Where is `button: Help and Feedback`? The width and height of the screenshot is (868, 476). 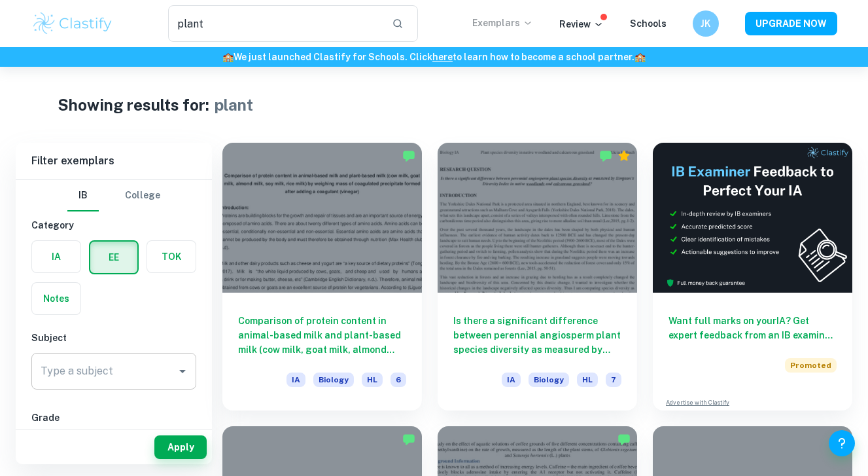 button: Help and Feedback is located at coordinates (842, 443).